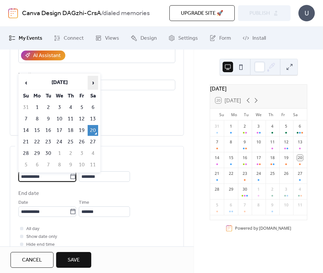 This screenshot has width=323, height=273. I want to click on div: 13, so click(300, 142).